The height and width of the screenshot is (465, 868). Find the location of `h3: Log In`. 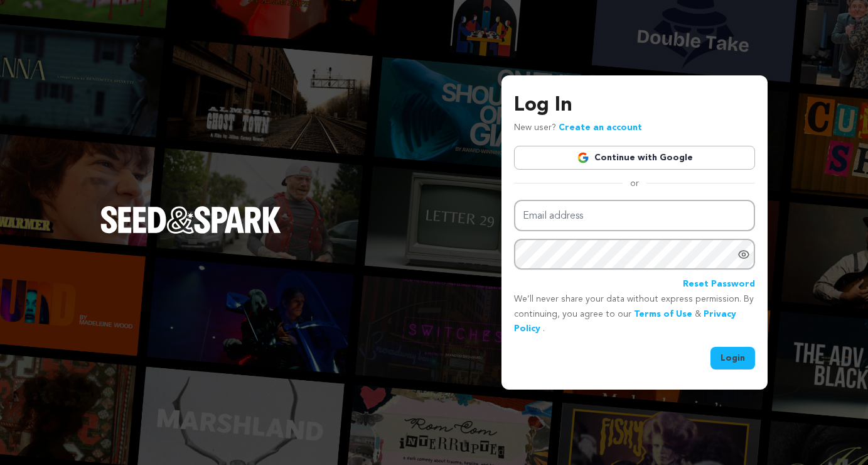

h3: Log In is located at coordinates (634, 105).